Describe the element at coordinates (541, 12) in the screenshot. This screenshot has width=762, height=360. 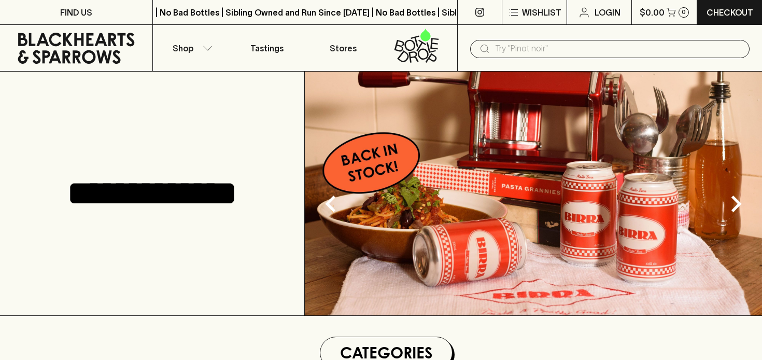
I see `p: Wishlist` at that location.